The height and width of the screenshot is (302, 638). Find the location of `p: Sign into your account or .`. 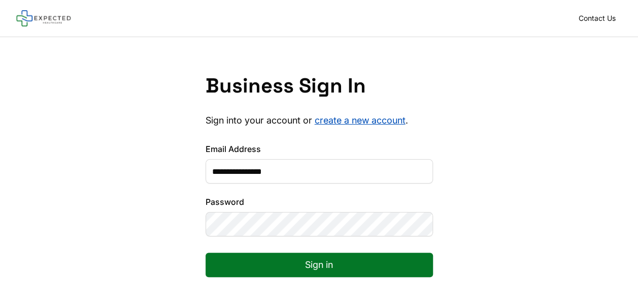

p: Sign into your account or . is located at coordinates (319, 120).